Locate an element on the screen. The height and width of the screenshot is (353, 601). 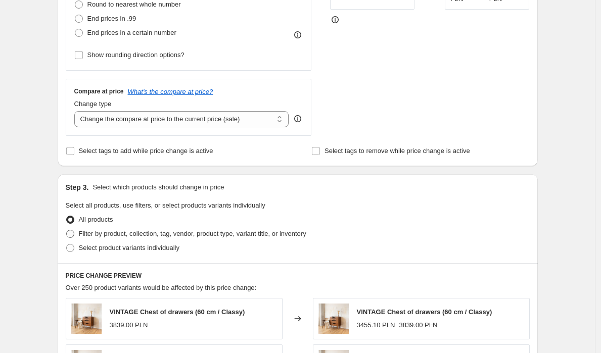
span: End prices in .99 is located at coordinates (112, 18).